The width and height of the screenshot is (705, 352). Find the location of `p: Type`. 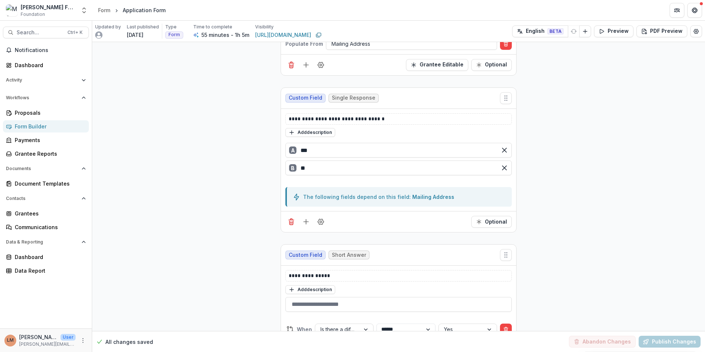

p: Type is located at coordinates (171, 27).